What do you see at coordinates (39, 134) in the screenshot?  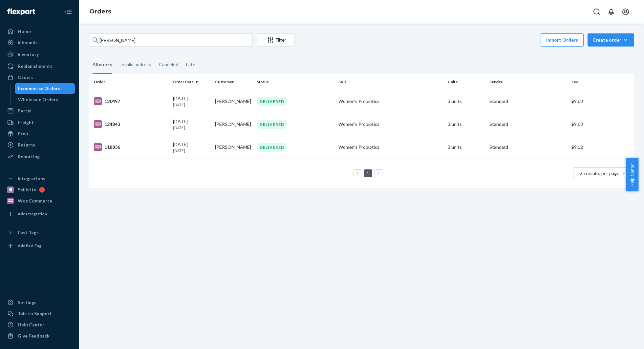 I see `a: Prep` at bounding box center [39, 134].